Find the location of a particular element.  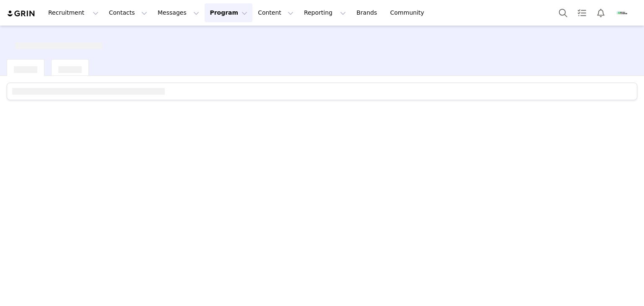

button: Reporting is located at coordinates (325, 13).